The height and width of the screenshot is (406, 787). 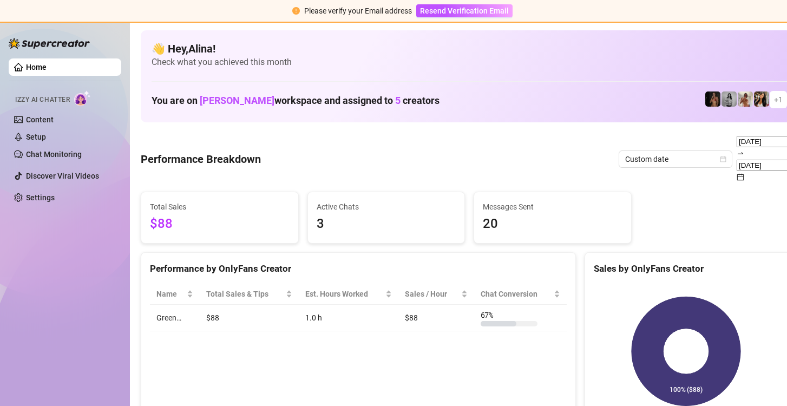 What do you see at coordinates (348, 318) in the screenshot?
I see `td: 1.0 h` at bounding box center [348, 318].